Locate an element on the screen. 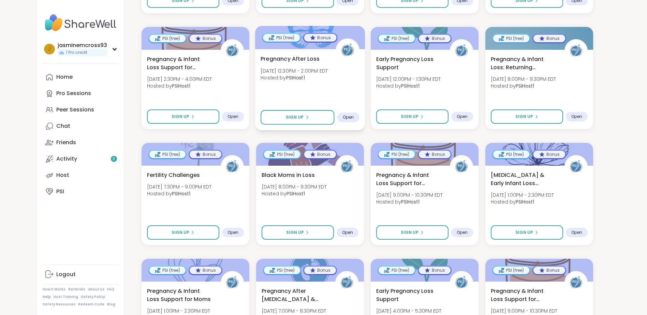  a: Safety Resources is located at coordinates (59, 304).